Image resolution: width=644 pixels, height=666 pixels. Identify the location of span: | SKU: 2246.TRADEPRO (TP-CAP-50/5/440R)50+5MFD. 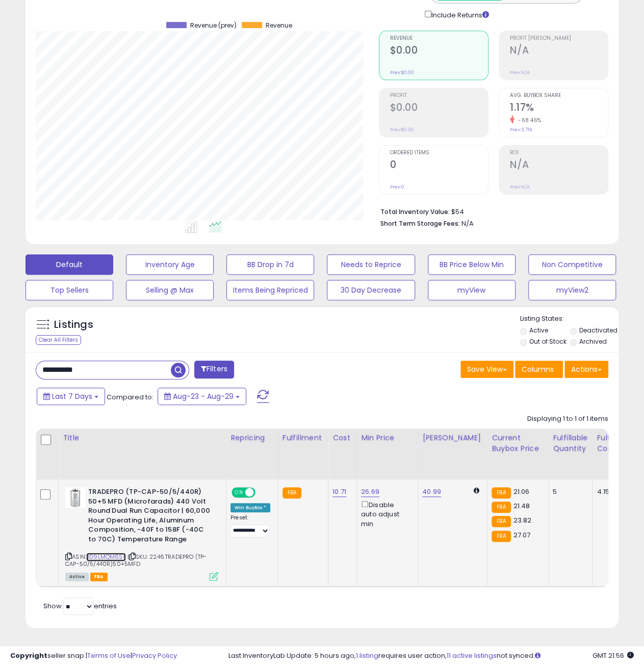
(136, 560).